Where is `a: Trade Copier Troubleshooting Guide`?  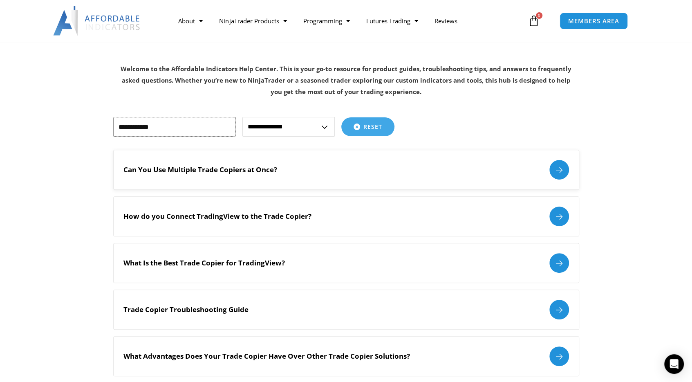
a: Trade Copier Troubleshooting Guide is located at coordinates (346, 309).